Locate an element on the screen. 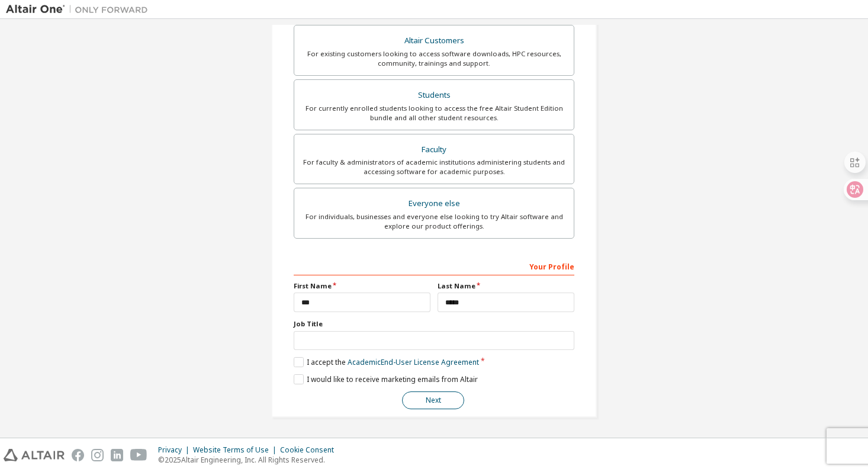 This screenshot has width=868, height=472. img: linkedin.svg is located at coordinates (116, 454).